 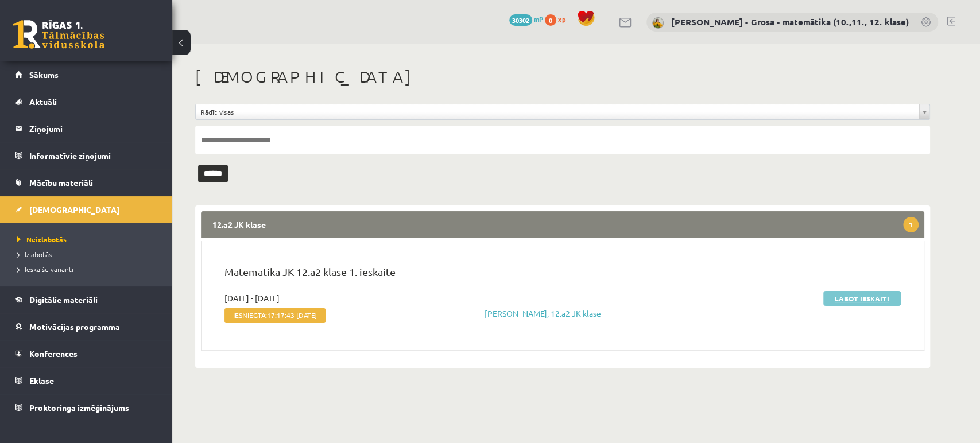 I want to click on span: 1, so click(x=911, y=224).